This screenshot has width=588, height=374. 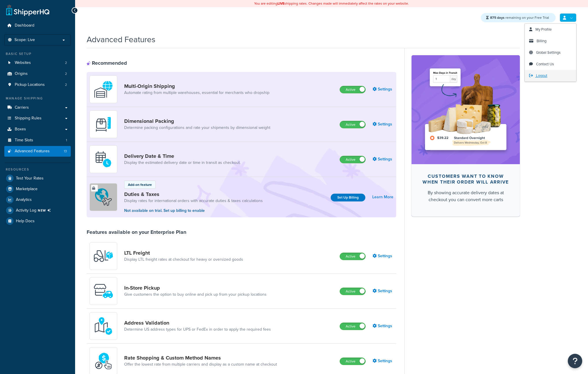 What do you see at coordinates (498, 18) in the screenshot?
I see `strong: 875 days` at bounding box center [498, 18].